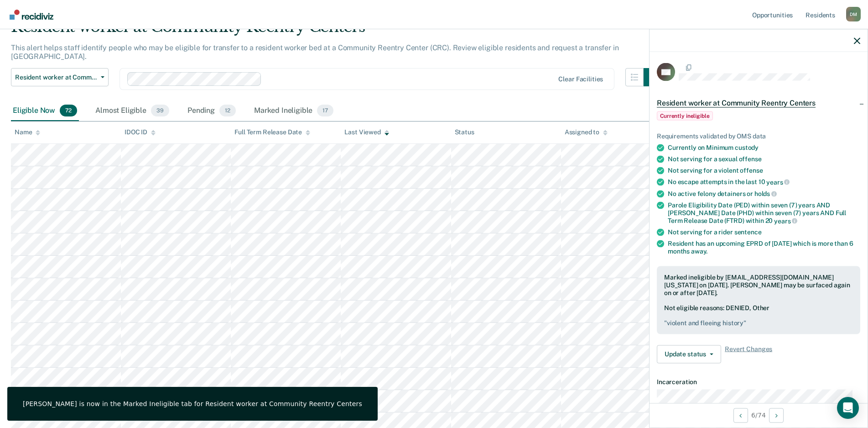 Image resolution: width=868 pixels, height=428 pixels. Describe the element at coordinates (586, 132) in the screenshot. I see `div: Assigned to` at that location.